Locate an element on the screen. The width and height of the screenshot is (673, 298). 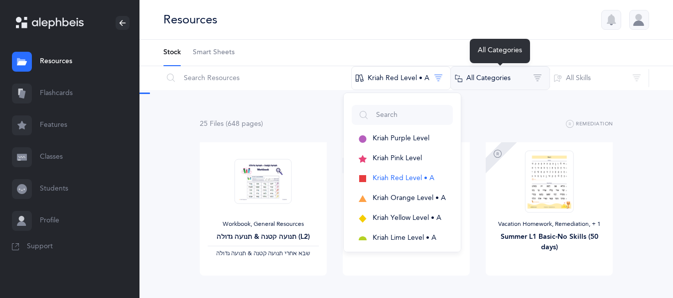
button: All Skills is located at coordinates (599, 78).